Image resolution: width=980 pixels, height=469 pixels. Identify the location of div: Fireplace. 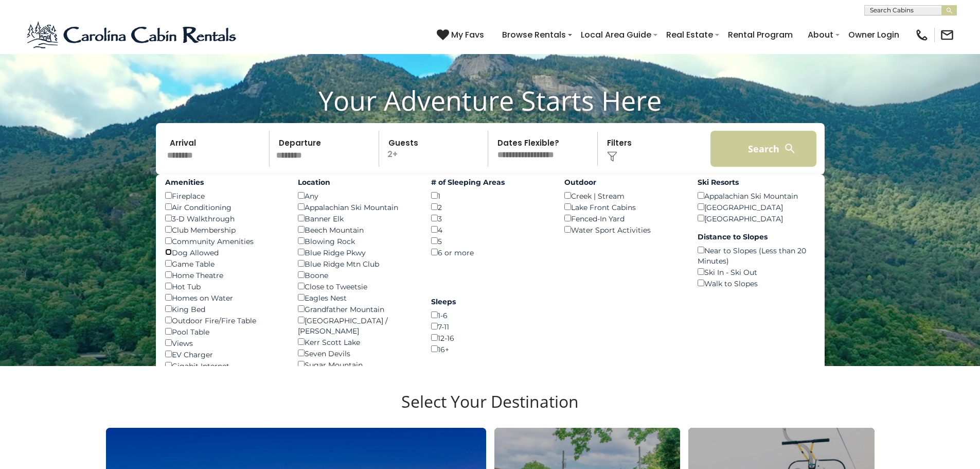
(224, 195).